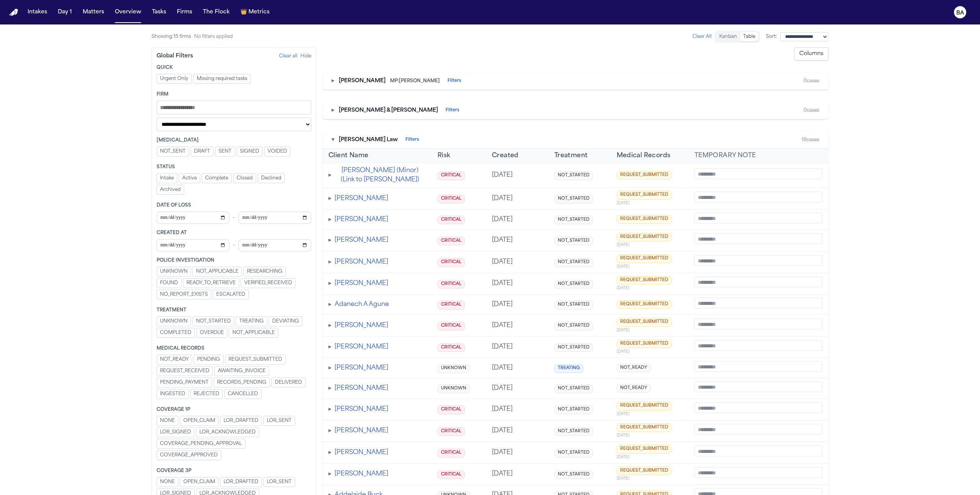 This screenshot has width=980, height=495. I want to click on span: COVERAGE_APPROVED, so click(189, 455).